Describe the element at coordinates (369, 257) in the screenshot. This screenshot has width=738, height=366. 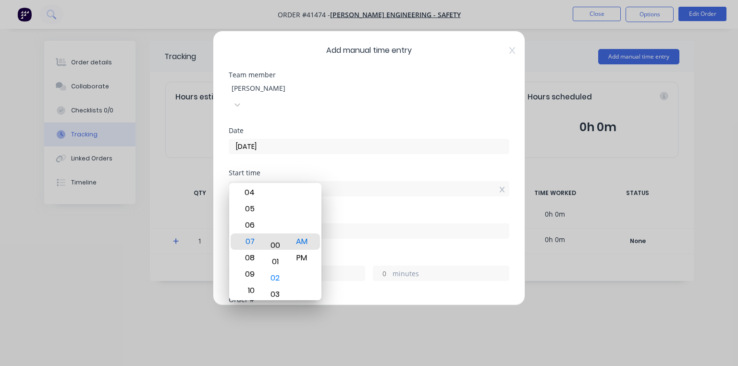
I see `div: Hours worked` at that location.